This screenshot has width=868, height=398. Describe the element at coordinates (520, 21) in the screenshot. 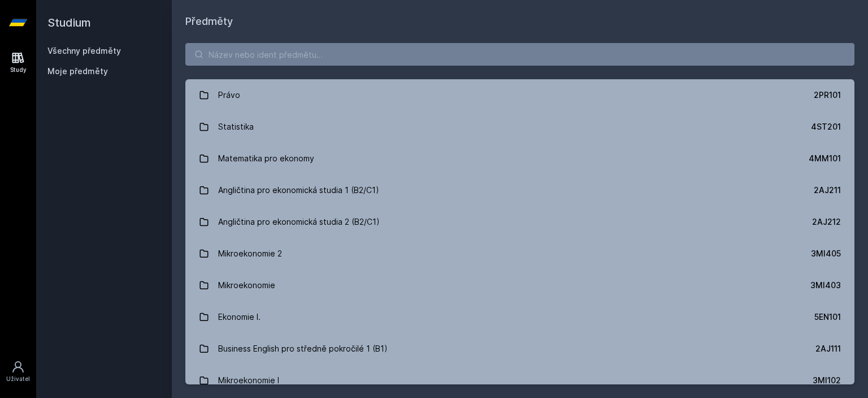

I see `h1: Předměty` at that location.